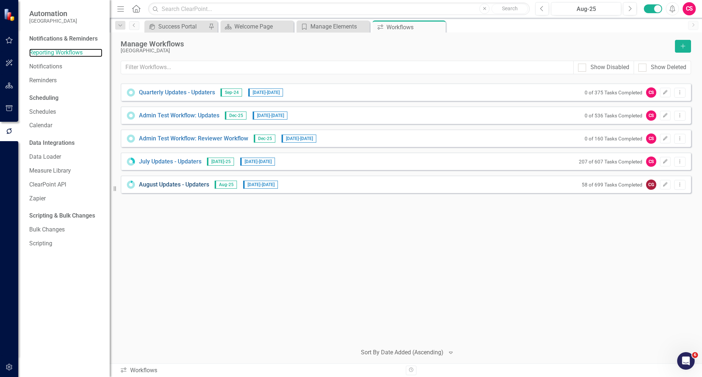 This screenshot has height=377, width=702. What do you see at coordinates (10, 14) in the screenshot?
I see `img: ClearPoint Strategy` at bounding box center [10, 14].